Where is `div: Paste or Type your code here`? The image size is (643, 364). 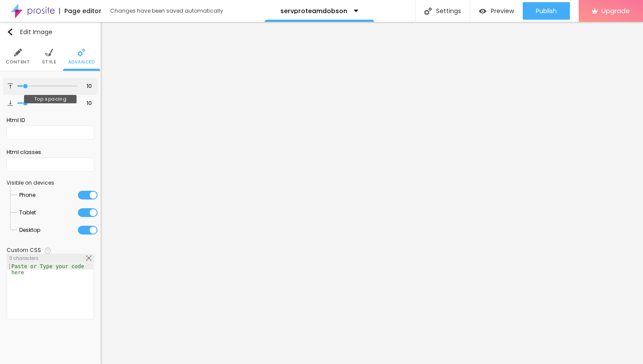 div: Paste or Type your code here is located at coordinates (50, 269).